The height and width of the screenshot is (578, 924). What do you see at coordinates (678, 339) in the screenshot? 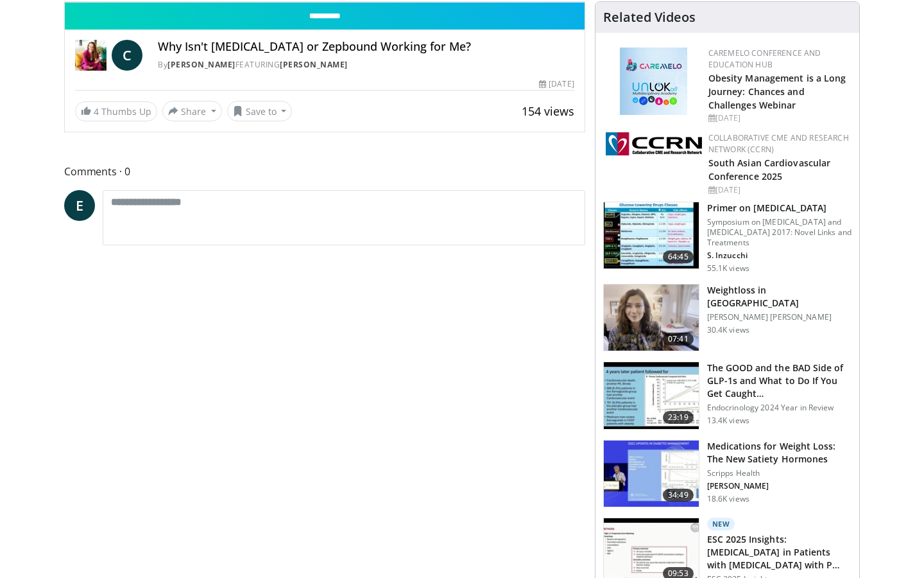
I see `span: 07:41` at bounding box center [678, 339].